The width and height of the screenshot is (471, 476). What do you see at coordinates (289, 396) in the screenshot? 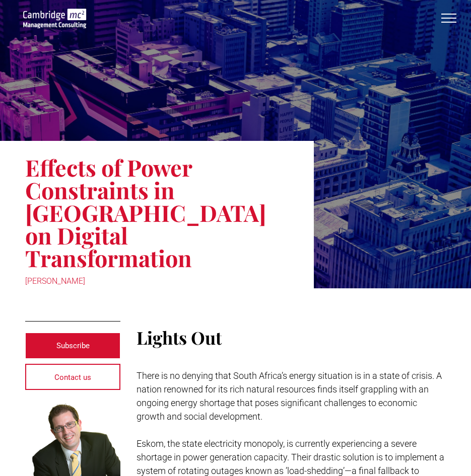
I see `span: There is no denying that South Africa’s energy situation is in a state of crisis. A nation renown...` at bounding box center [289, 396].